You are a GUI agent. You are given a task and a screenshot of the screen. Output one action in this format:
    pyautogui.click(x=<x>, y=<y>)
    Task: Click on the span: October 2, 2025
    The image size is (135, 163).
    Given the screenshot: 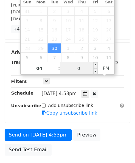 What is the action you would take?
    pyautogui.click(x=81, y=48)
    